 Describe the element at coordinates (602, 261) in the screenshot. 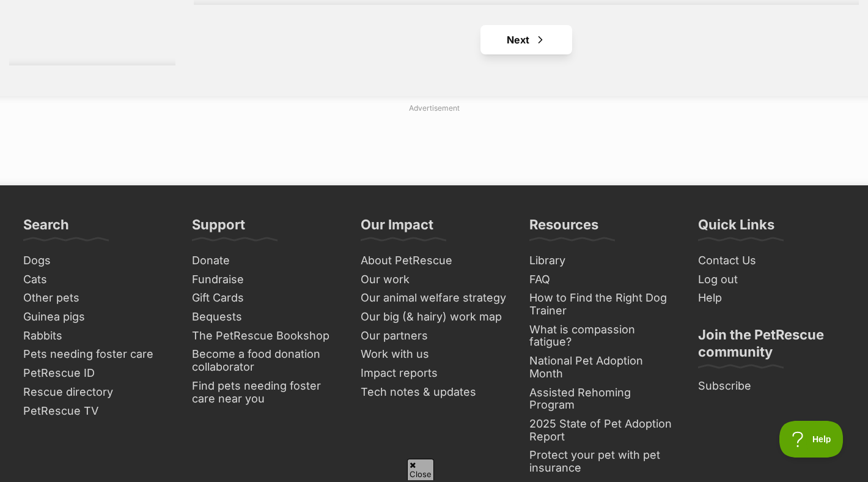

I see `a: Library` at that location.